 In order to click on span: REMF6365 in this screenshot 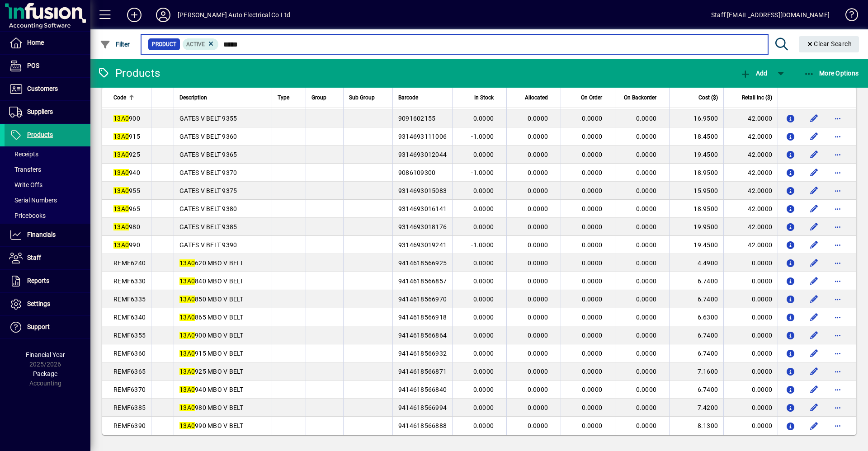, I will do `click(129, 371)`.